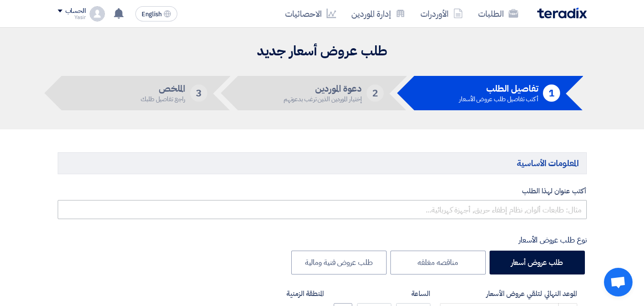  I want to click on div: إختيار الموردين الذين ترغب بدعوتهم, so click(323, 99).